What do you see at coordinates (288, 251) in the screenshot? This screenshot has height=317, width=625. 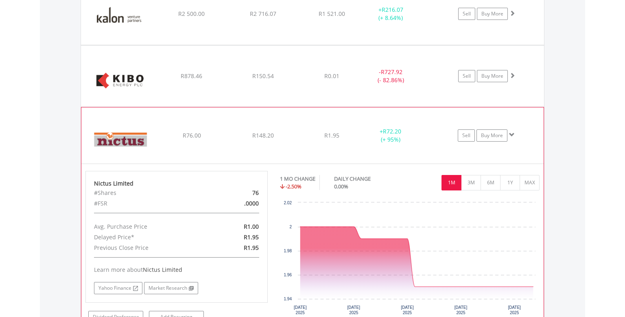 I see `text: 1.98` at bounding box center [288, 251].